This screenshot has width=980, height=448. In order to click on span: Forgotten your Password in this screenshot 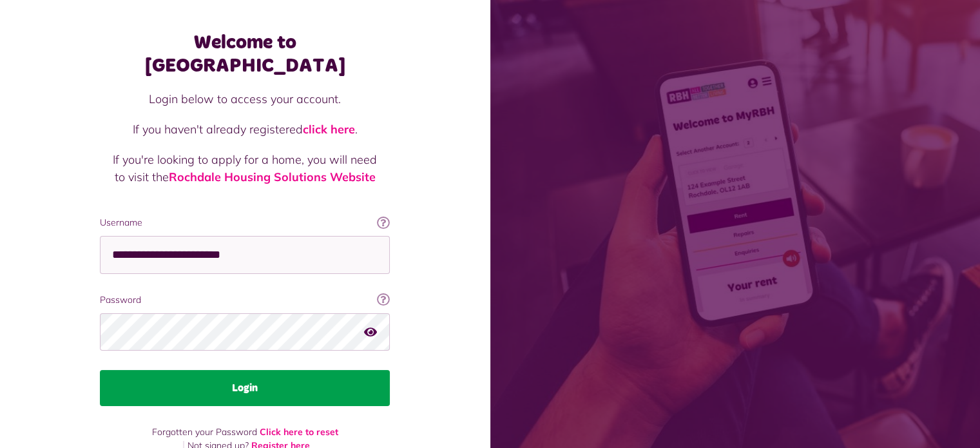, I will do `click(205, 432)`.